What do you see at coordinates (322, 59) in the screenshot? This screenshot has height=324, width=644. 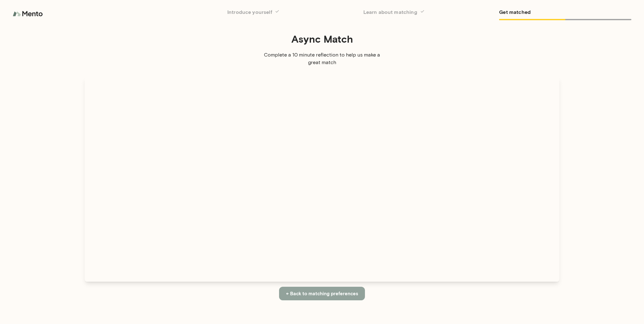 I see `p: Complete a 10 minute reflection to help us make a great match` at bounding box center [322, 59].